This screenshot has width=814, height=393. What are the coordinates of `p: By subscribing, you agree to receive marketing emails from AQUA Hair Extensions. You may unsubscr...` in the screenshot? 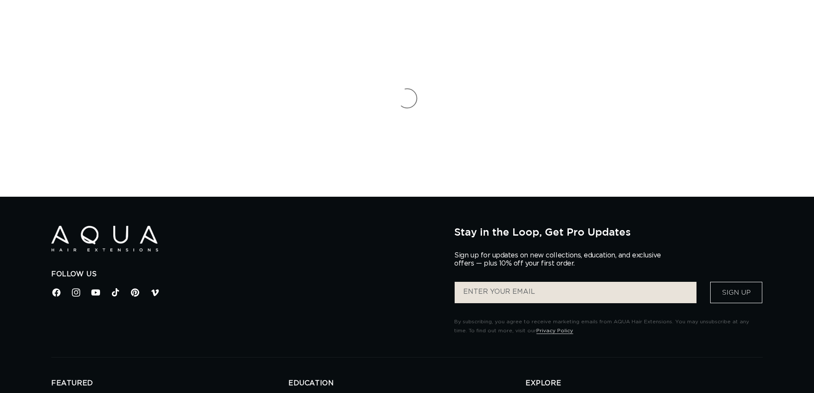 It's located at (608, 326).